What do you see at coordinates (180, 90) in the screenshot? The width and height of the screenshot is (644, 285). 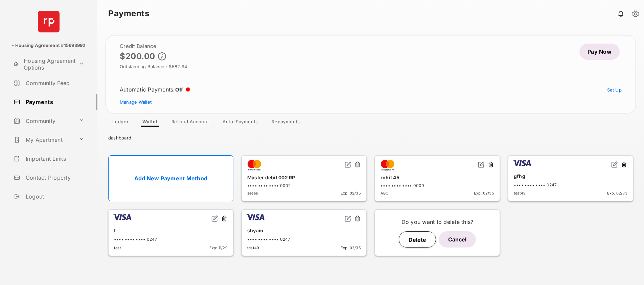 I see `span: Off` at bounding box center [180, 90].